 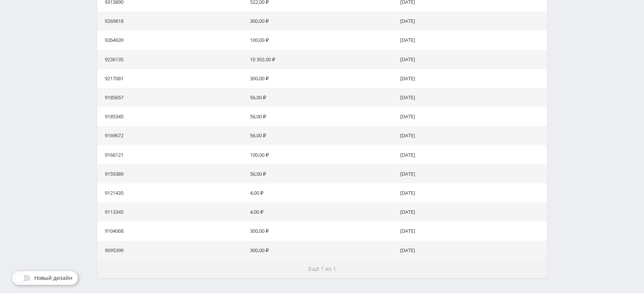 I want to click on span: Новый дизайн, so click(x=53, y=278).